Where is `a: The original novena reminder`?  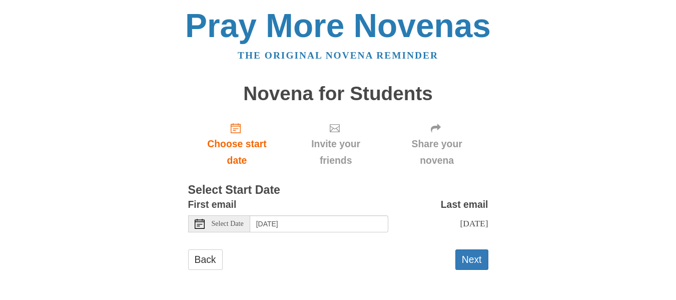 a: The original novena reminder is located at coordinates (338, 55).